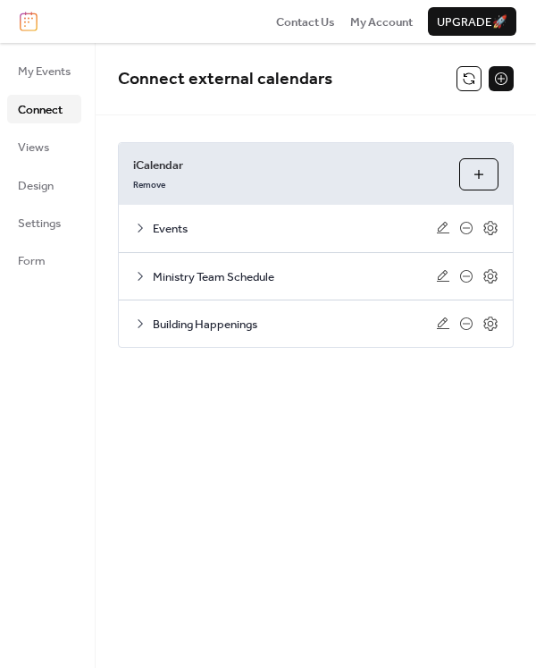  I want to click on span: Upgrade 🚀, so click(472, 22).